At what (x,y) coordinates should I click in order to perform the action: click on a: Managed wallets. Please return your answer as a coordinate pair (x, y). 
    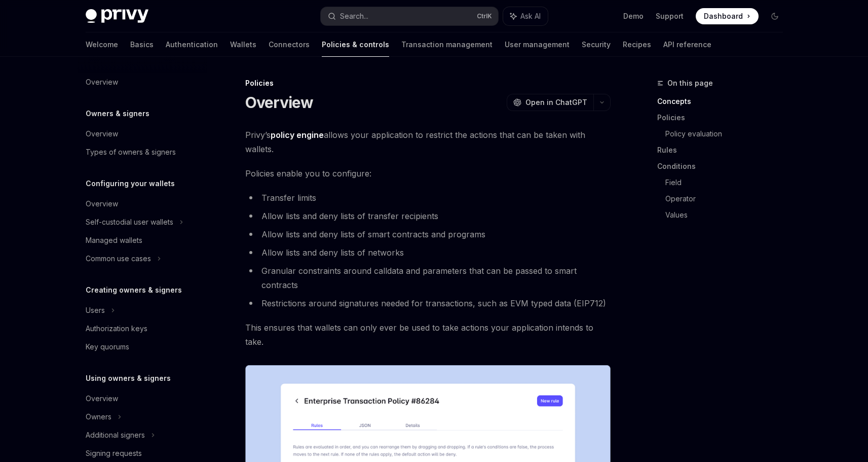
    Looking at the image, I should click on (142, 240).